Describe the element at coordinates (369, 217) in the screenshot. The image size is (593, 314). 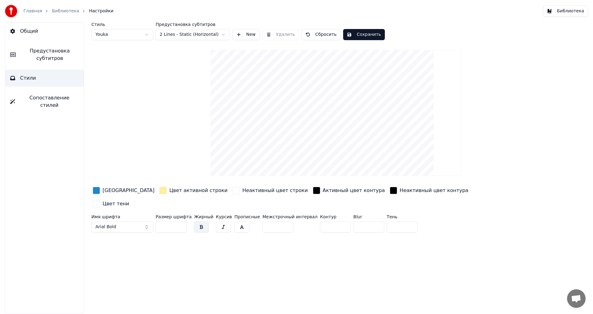
I see `label: Blur` at that location.